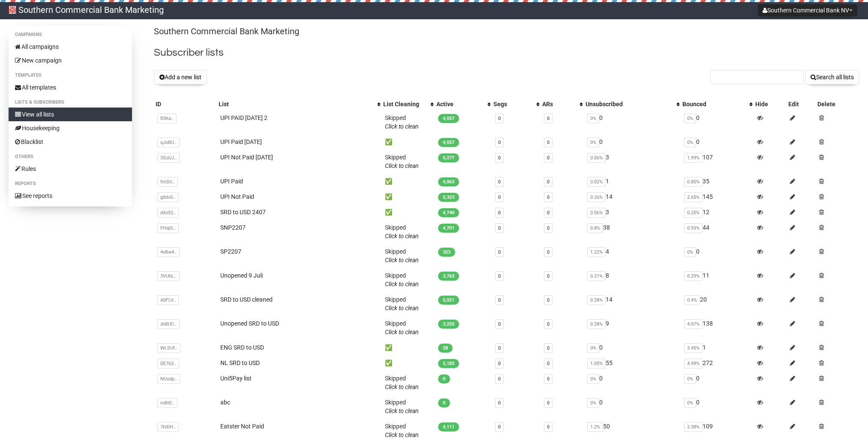 The image size is (868, 443). What do you see at coordinates (693, 324) in the screenshot?
I see `span: 4.07%` at bounding box center [693, 324].